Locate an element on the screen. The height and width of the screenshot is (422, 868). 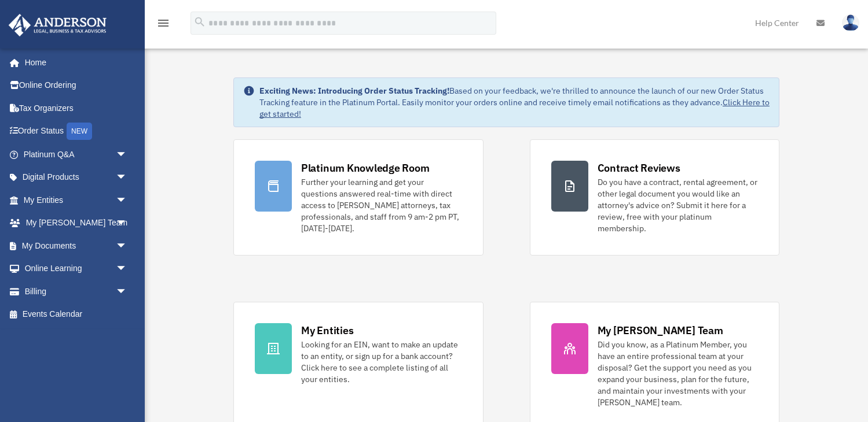
div: Looking for an EIN, want to make an update to an entity, or sign up for a bank account? Click her... is located at coordinates (382, 362).